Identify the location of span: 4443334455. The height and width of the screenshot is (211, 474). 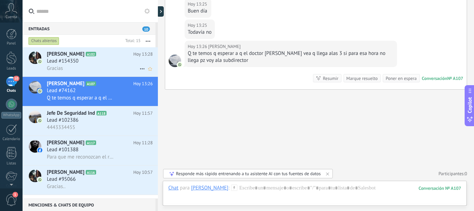
(61, 127).